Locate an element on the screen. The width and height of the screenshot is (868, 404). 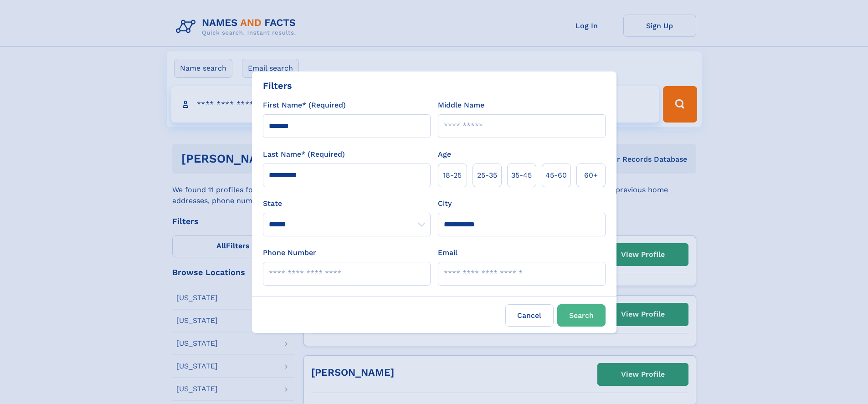
label: State is located at coordinates (347, 203).